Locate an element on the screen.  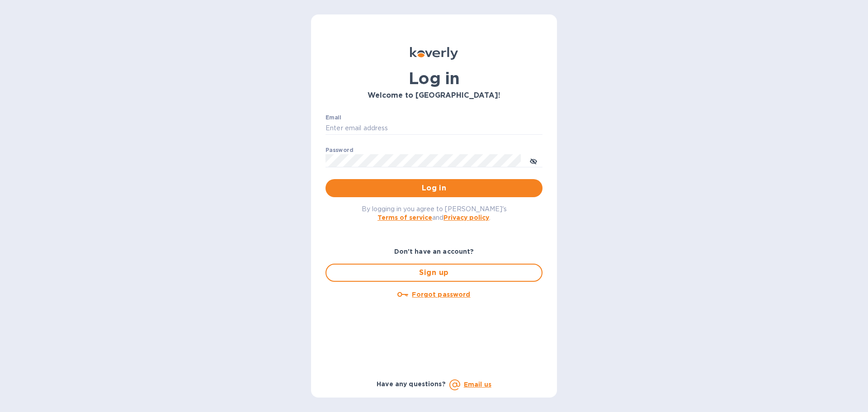
a: Privacy policy is located at coordinates (466, 218).